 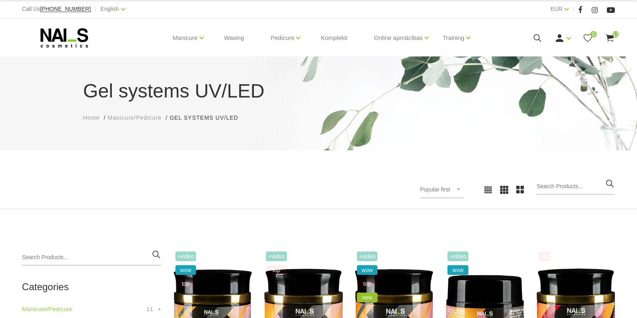 What do you see at coordinates (282, 38) in the screenshot?
I see `a: Pedicure` at bounding box center [282, 38].